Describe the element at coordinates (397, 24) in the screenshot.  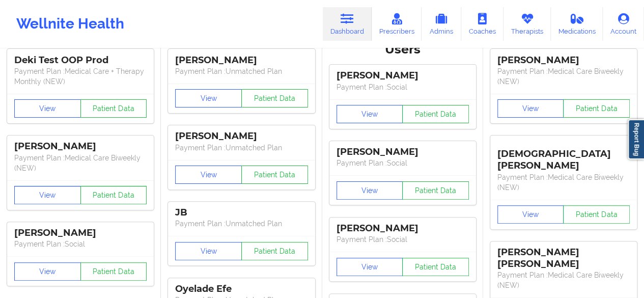
I see `a: Prescribers` at that location.